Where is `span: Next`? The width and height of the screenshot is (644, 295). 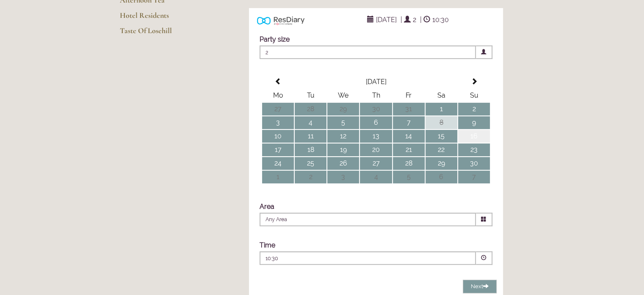 span: Next is located at coordinates (480, 286).